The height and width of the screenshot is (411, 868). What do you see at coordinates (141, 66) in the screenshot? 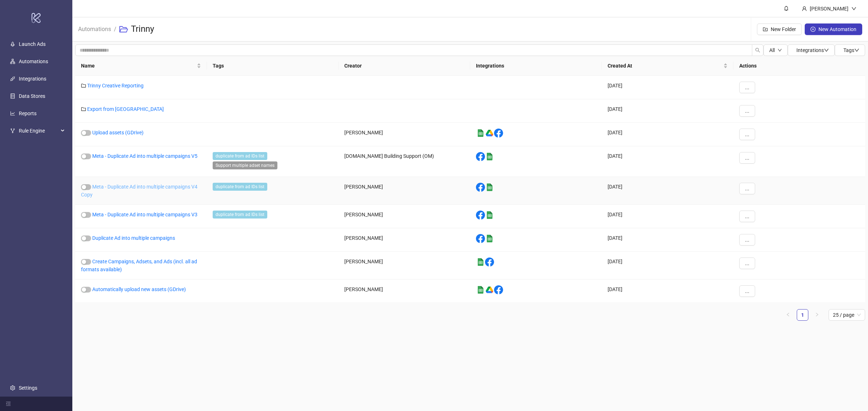
I see `th: Name` at bounding box center [141, 66].